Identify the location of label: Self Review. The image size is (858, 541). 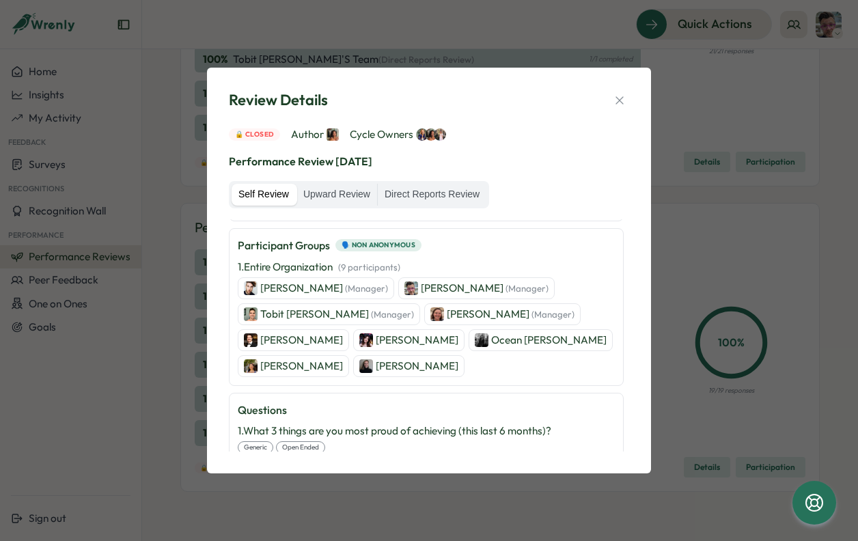
(264, 195).